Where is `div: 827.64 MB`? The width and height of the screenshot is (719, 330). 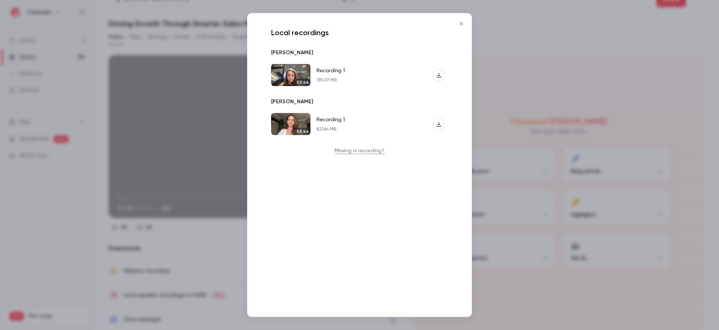 div: 827.64 MB is located at coordinates (330, 129).